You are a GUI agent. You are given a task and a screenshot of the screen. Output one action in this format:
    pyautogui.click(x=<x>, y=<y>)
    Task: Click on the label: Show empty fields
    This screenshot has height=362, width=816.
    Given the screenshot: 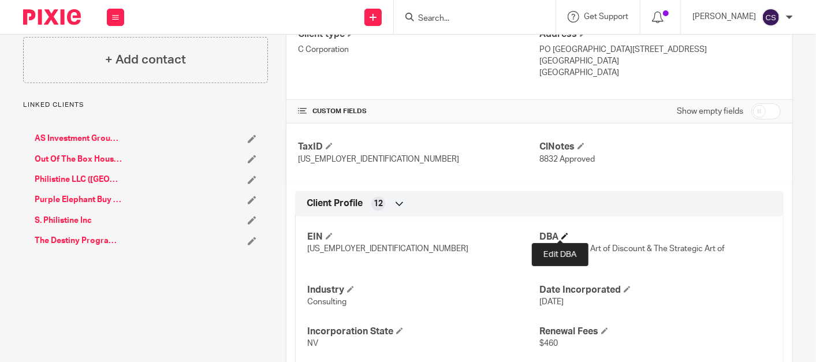 What is the action you would take?
    pyautogui.click(x=710, y=111)
    